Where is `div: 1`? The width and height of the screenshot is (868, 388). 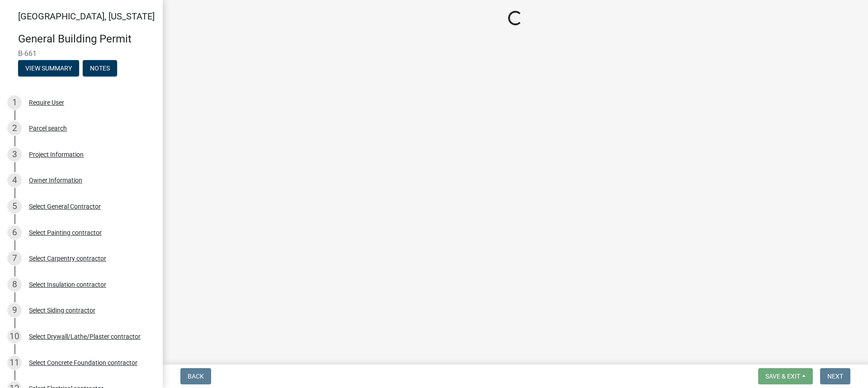 div: 1 is located at coordinates (15, 102).